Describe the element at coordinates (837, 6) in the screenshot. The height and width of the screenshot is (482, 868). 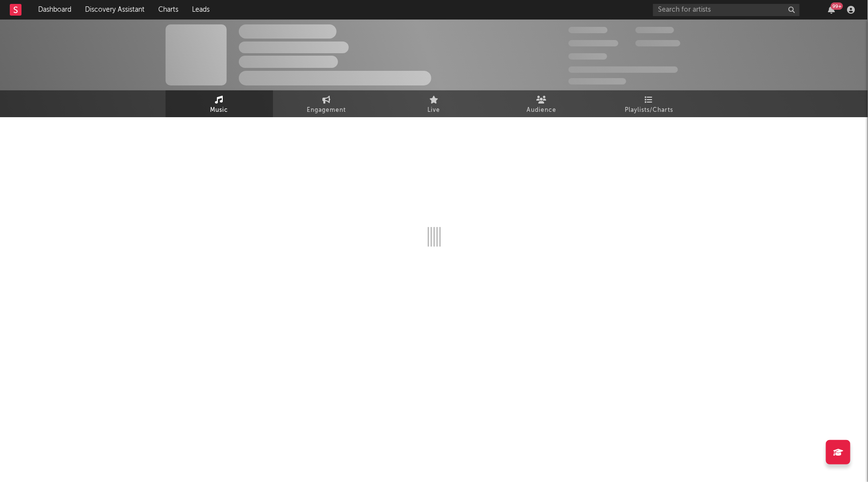
I see `div: 99 +` at that location.